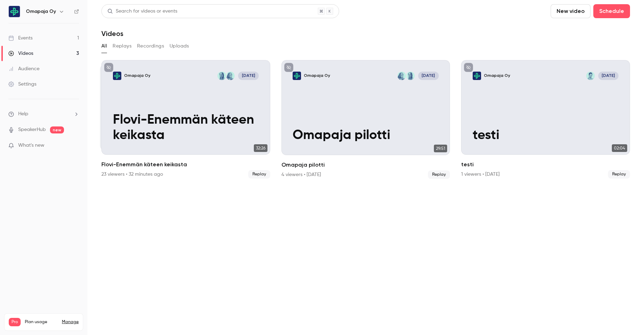  I want to click on li: testi, so click(545, 119).